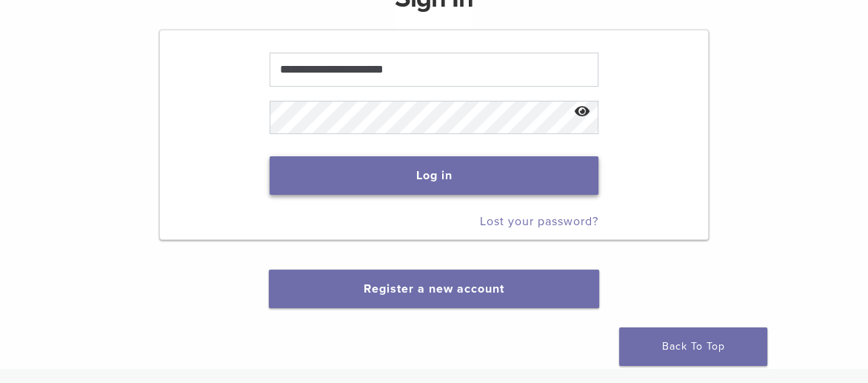 This screenshot has width=868, height=383. Describe the element at coordinates (434, 175) in the screenshot. I see `button: Log in` at that location.